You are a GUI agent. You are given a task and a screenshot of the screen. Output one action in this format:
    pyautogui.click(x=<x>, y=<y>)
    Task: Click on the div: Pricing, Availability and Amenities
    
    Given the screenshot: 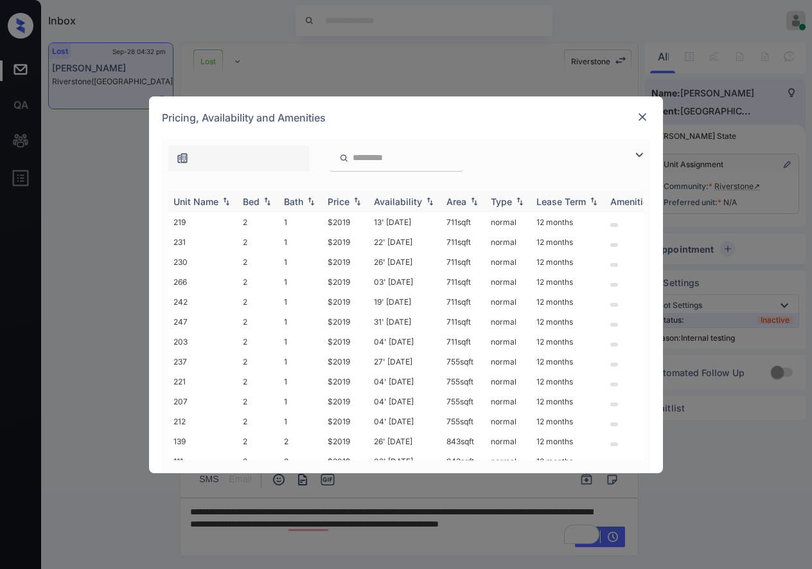 What is the action you would take?
    pyautogui.click(x=406, y=118)
    